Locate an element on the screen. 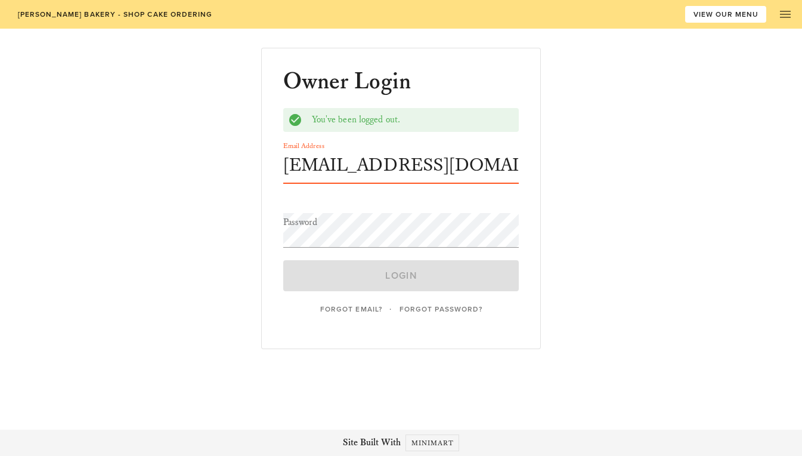 This screenshot has width=802, height=456. a: VIEW OUR MENU is located at coordinates (726, 14).